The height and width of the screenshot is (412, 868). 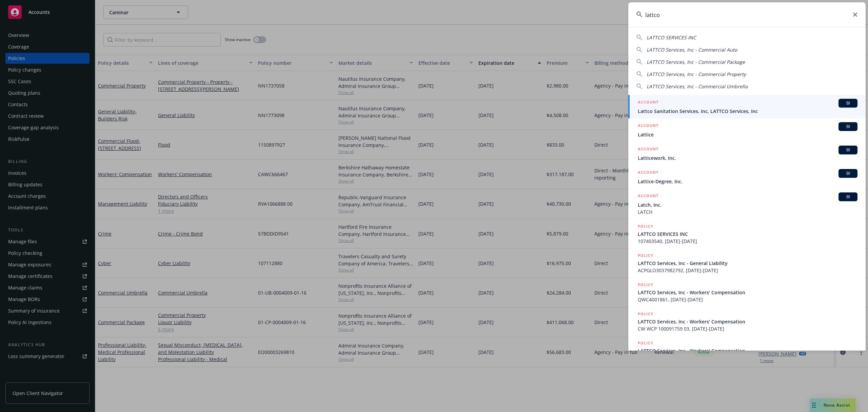 What do you see at coordinates (747, 107) in the screenshot?
I see `a: ACCOUNTBILattco Sanitation Services, Inc, LATTCO Services, Inc` at bounding box center [747, 107].